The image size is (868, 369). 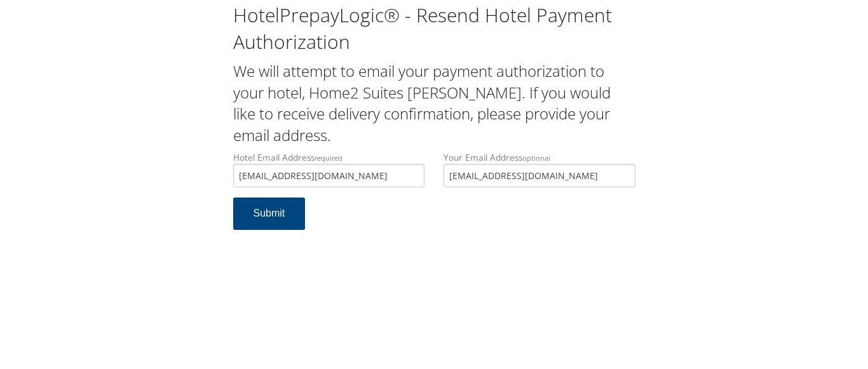 I want to click on label: Hotel Email Address, so click(x=329, y=169).